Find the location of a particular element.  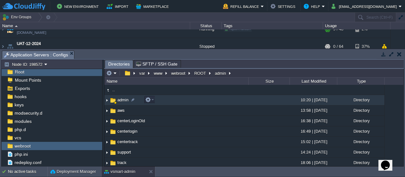

img: CloudJiffy is located at coordinates (24, 6).